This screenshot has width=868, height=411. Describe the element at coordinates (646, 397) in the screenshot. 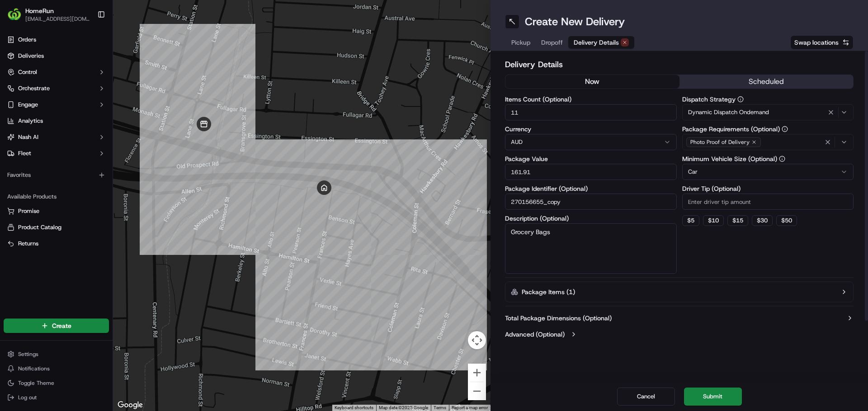

I see `button: Cancel` at that location.